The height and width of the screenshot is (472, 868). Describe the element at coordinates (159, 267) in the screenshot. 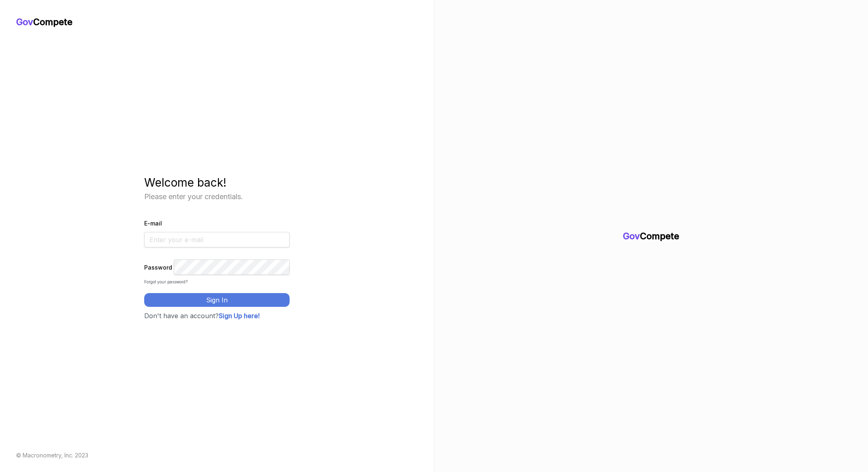

I see `label: Password` at that location.